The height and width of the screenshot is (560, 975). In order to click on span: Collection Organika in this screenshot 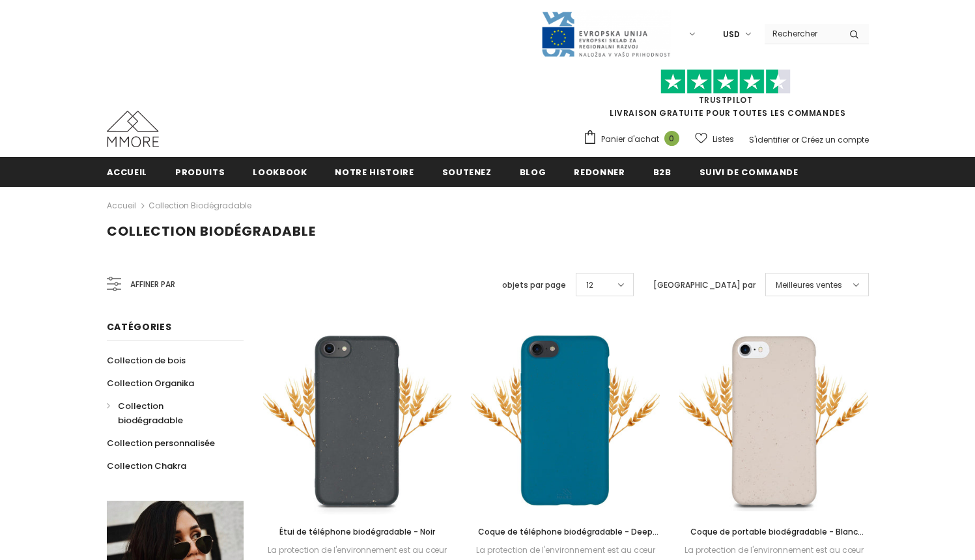, I will do `click(151, 383)`.